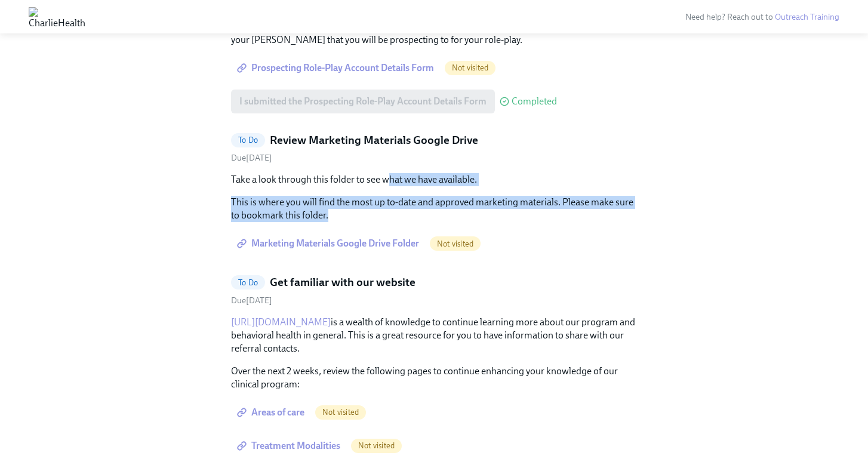 The image size is (868, 465). Describe the element at coordinates (289, 446) in the screenshot. I see `a: Treatment Modalities` at that location.